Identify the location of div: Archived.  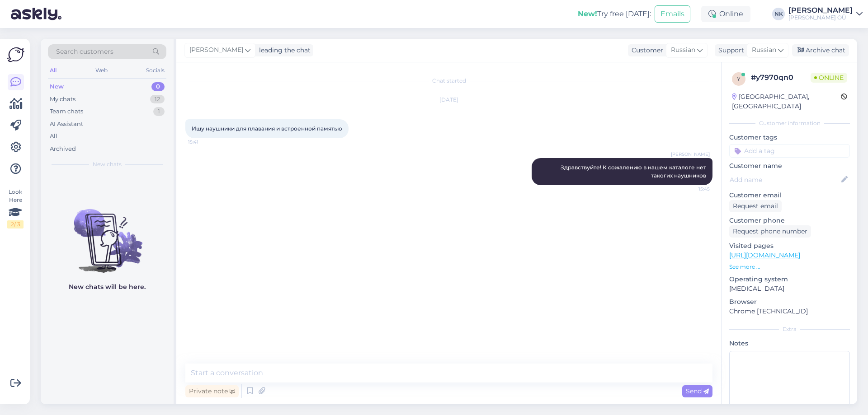
(62, 149).